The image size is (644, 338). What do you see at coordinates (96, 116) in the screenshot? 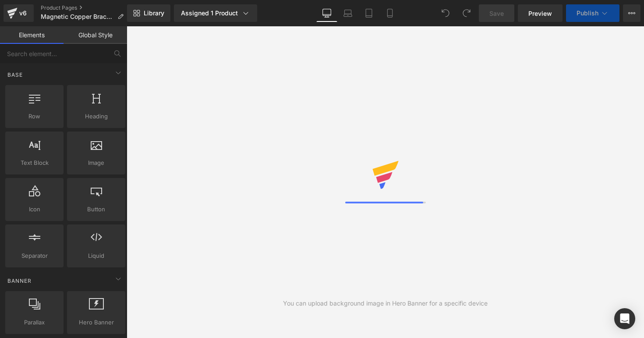
I see `span: Heading` at bounding box center [96, 116].